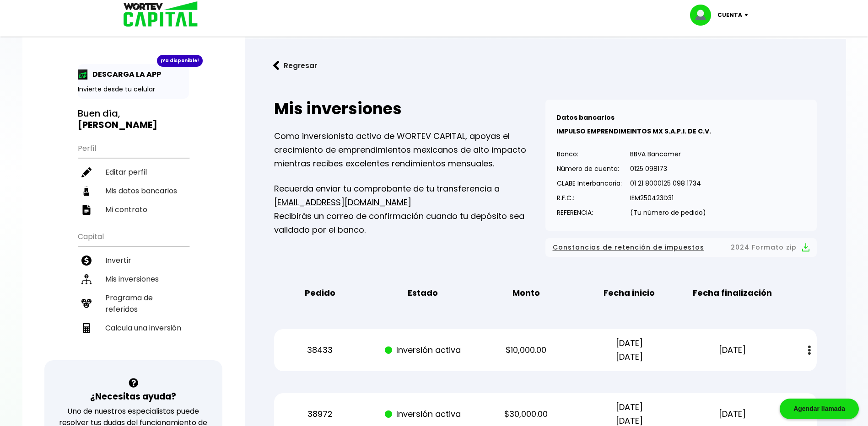  Describe the element at coordinates (681, 248) in the screenshot. I see `button: Constancias de retención de impuestos2024 Formato zip` at that location.